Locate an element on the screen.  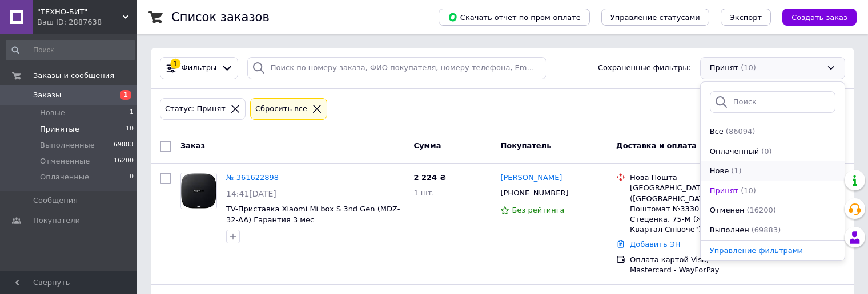
span: (86094) is located at coordinates (741, 131).